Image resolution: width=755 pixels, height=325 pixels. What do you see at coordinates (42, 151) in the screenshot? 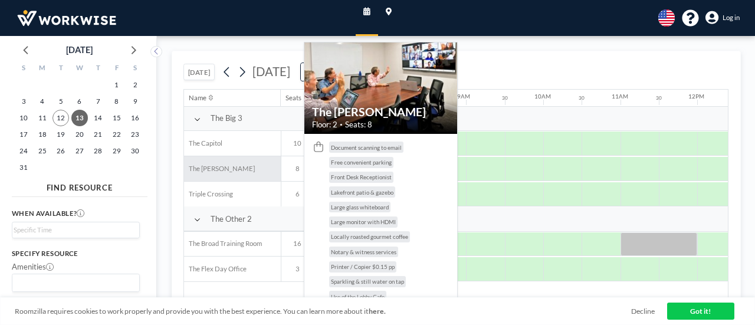
I see `span: Monday, August 25, 2025` at bounding box center [42, 151].